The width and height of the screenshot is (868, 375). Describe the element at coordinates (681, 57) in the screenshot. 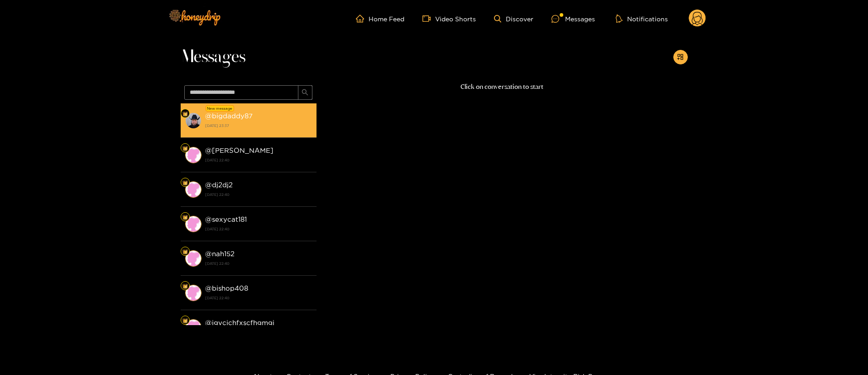

I see `span: appstore-add` at that location.